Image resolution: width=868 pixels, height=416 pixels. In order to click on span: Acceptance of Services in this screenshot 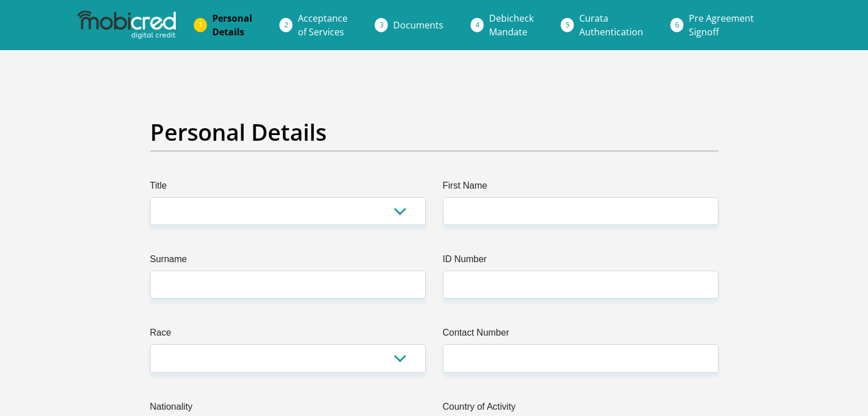, I will do `click(322, 25)`.